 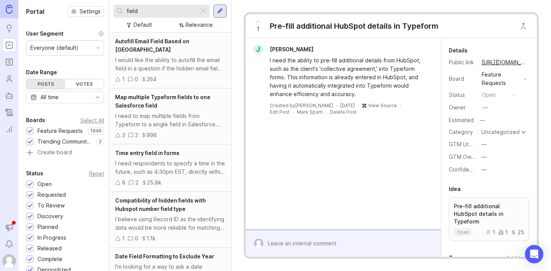 What do you see at coordinates (60, 131) in the screenshot?
I see `div: Feature Requests` at bounding box center [60, 131].